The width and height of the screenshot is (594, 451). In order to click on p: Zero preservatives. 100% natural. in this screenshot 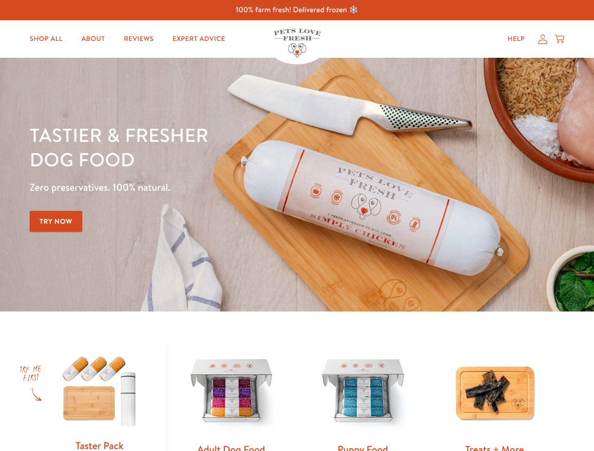, I will do `click(208, 187)`.